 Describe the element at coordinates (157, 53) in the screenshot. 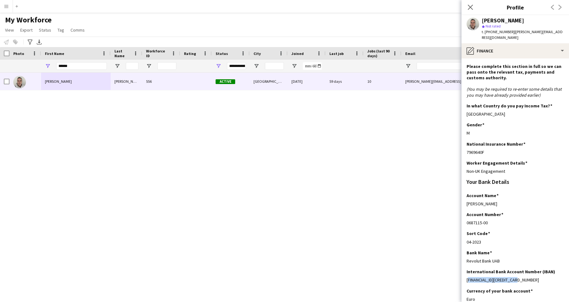

I see `span: Workforce ID` at that location.